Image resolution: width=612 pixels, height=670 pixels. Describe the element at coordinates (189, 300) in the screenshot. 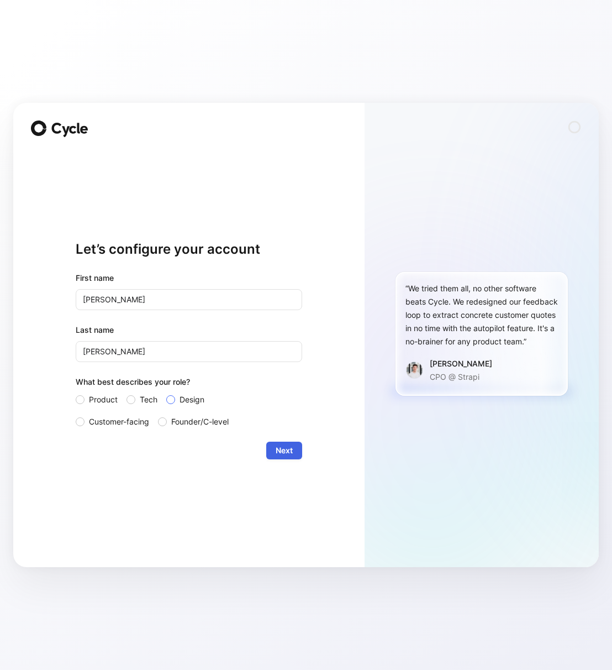

I see `input: John` at that location.